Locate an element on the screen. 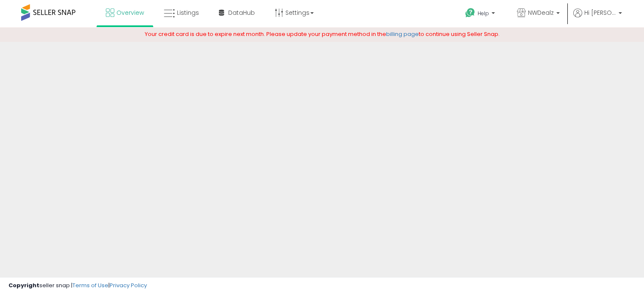  a: billing page is located at coordinates (402, 34).